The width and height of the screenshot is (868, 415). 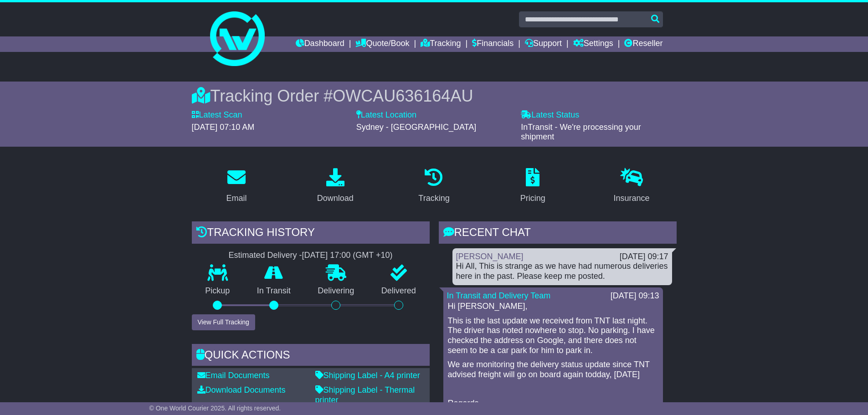 What do you see at coordinates (581, 132) in the screenshot?
I see `span: InTransit - We're processing your shipment` at bounding box center [581, 132].